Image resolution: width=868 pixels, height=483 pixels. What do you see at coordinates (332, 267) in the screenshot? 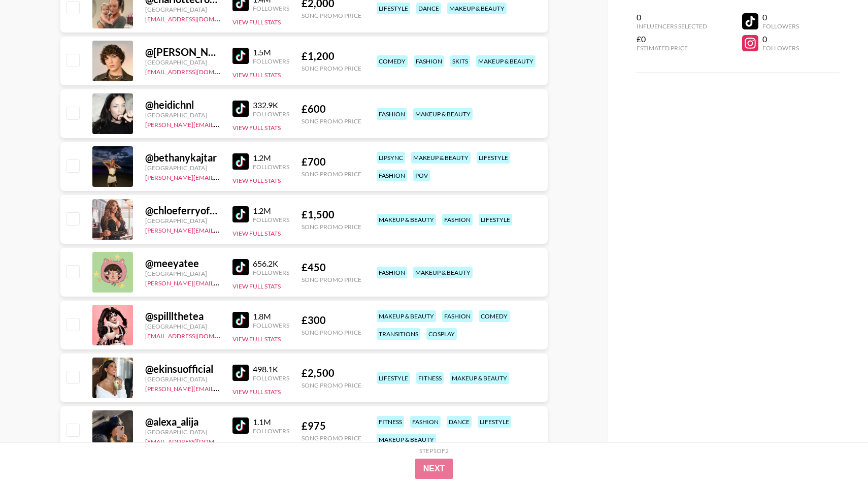
I see `div: £ 450` at bounding box center [332, 267].